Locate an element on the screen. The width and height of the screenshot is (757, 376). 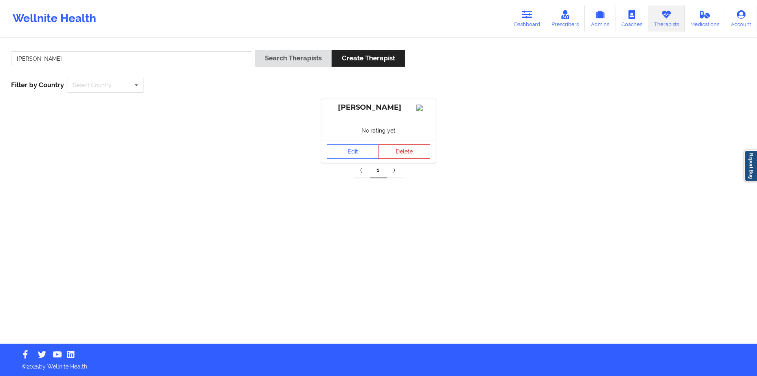
span: Filter by Country is located at coordinates (37, 85).